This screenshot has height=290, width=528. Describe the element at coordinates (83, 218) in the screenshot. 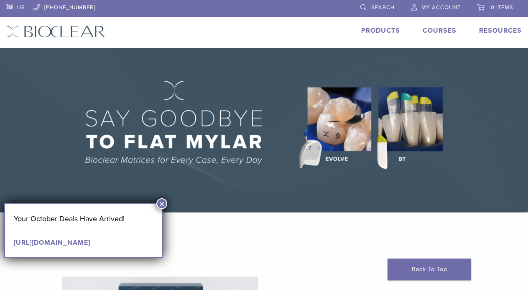

I see `p: Your October Deals Have Arrived!` at that location.